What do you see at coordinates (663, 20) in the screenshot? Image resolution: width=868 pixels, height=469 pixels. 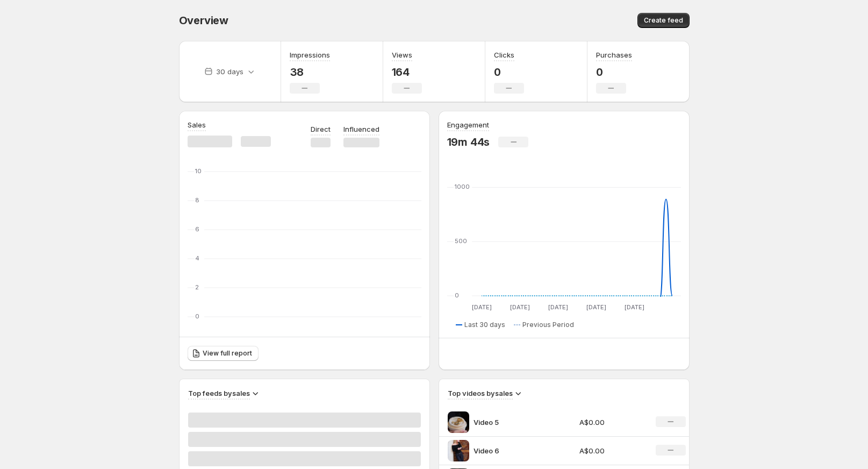 I see `button: Create feed` at bounding box center [663, 20].